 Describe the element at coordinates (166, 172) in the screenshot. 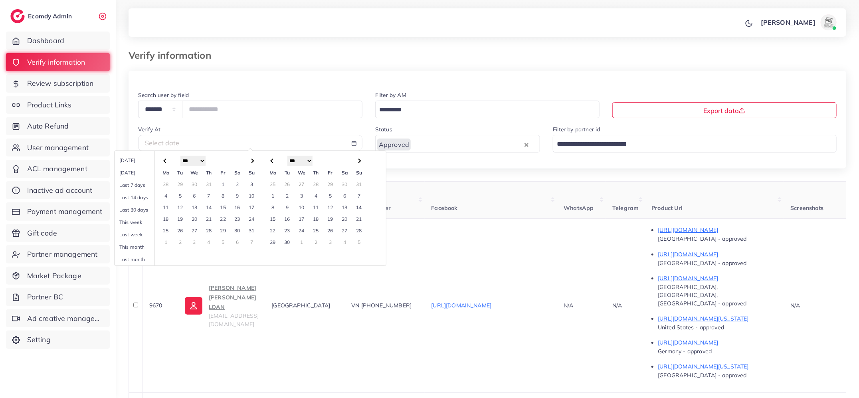

I see `th: Mo` at that location.